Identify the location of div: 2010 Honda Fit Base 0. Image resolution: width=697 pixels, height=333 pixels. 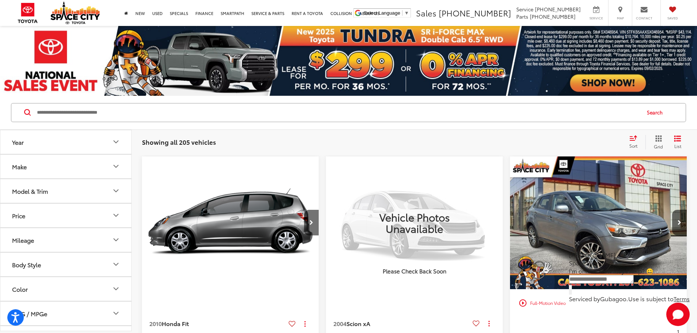
(230, 223).